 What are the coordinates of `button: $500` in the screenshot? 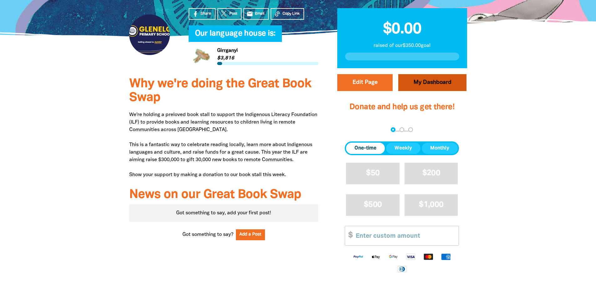 It's located at (372, 205).